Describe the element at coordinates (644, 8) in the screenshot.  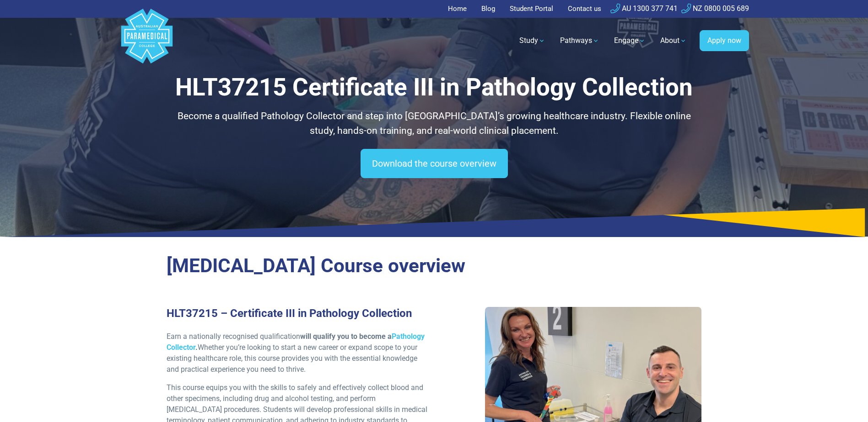
I see `a: AU 1300 377 741` at that location.